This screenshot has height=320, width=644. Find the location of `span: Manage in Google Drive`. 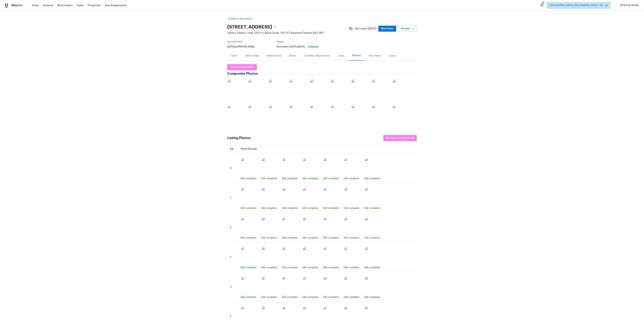

span: Manage in Google Drive is located at coordinates (400, 138).